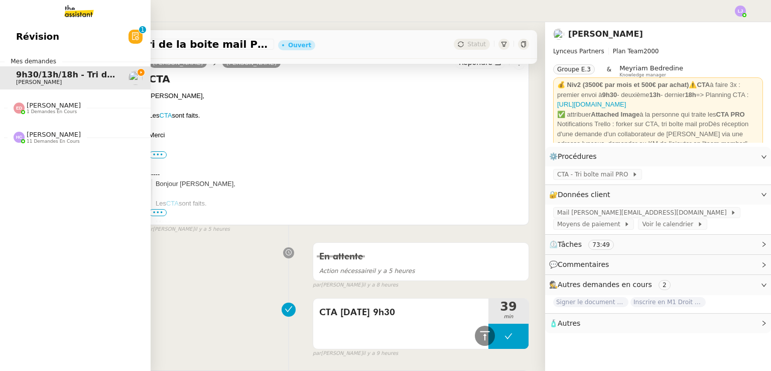 Image resolution: width=771 pixels, height=371 pixels. Describe the element at coordinates (341, 257) in the screenshot. I see `span: En attente` at that location.